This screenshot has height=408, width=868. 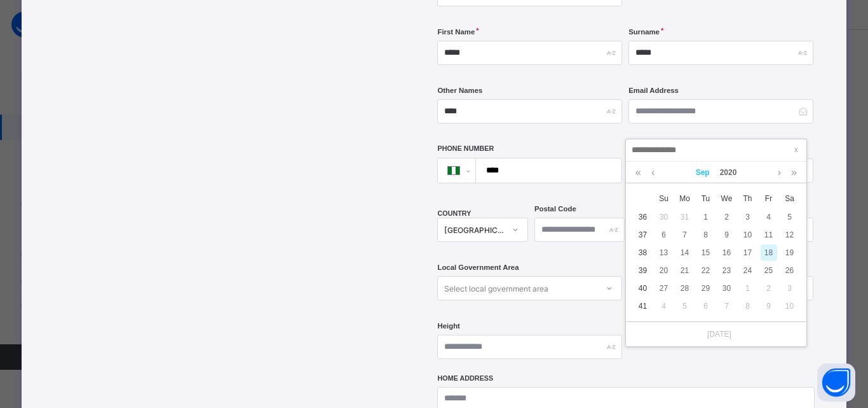 What do you see at coordinates (453, 213) in the screenshot?
I see `span: COUNTRY` at bounding box center [453, 213].